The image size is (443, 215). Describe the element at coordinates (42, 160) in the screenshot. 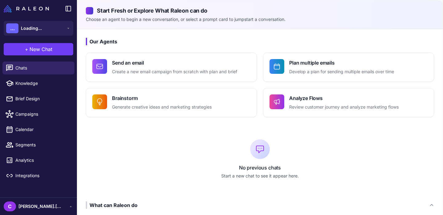

I see `span: Analytics` at that location.